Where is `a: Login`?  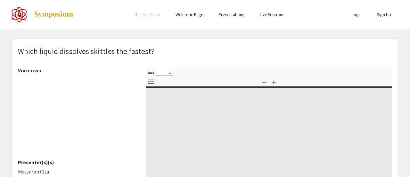
a: Login is located at coordinates (357, 14).